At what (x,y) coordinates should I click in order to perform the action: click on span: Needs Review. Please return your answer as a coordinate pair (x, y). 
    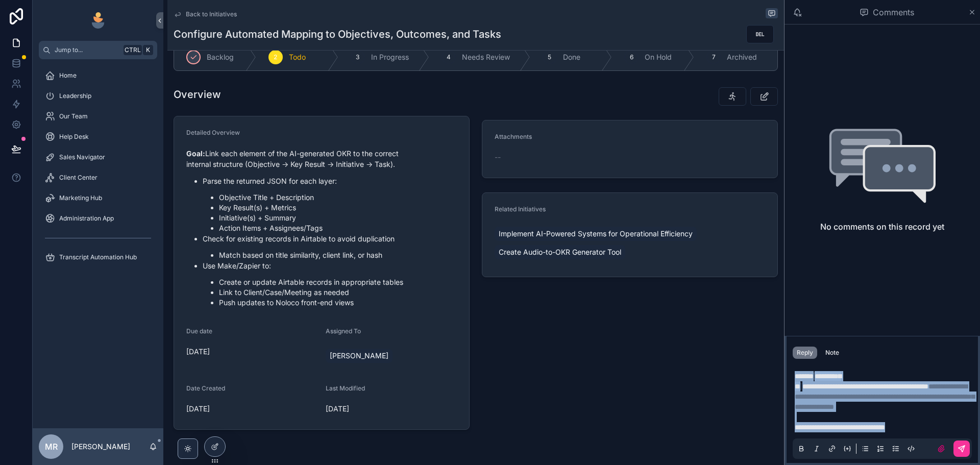
    Looking at the image, I should click on (486, 58).